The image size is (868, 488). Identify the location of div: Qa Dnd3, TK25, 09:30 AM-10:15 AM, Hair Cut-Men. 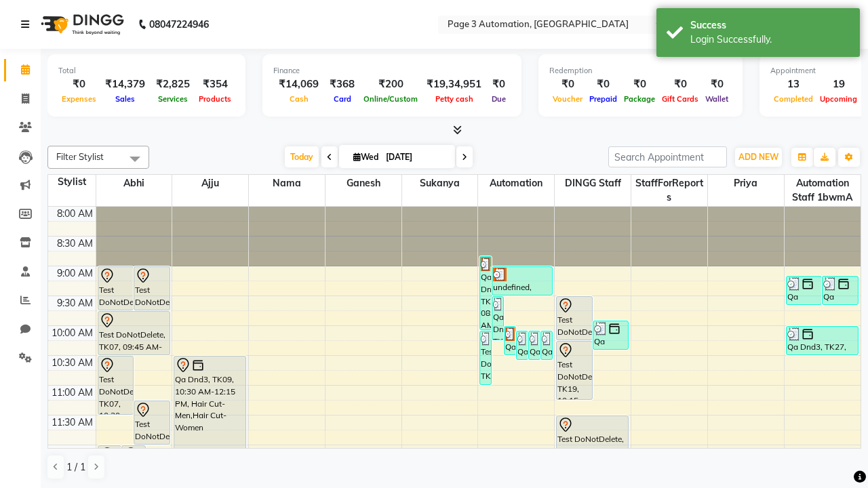
(498, 318).